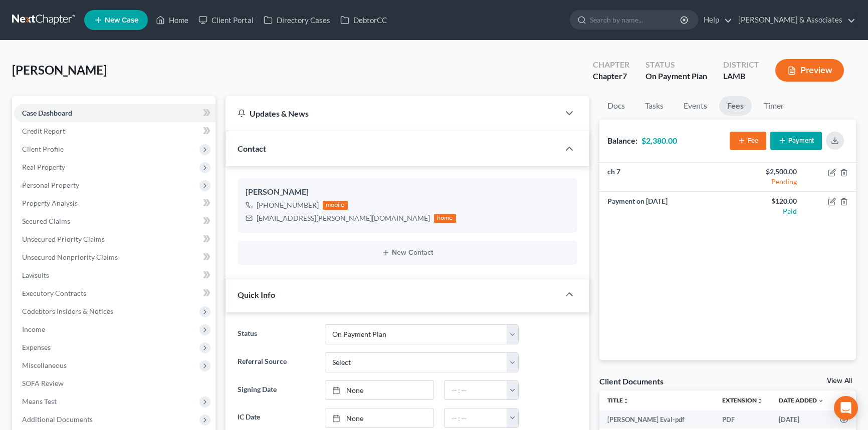 The image size is (868, 430). I want to click on a: Home, so click(172, 20).